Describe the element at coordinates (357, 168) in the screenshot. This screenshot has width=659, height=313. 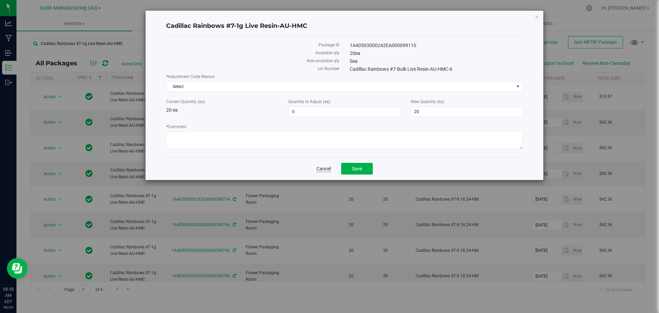
I see `button: Save` at that location.